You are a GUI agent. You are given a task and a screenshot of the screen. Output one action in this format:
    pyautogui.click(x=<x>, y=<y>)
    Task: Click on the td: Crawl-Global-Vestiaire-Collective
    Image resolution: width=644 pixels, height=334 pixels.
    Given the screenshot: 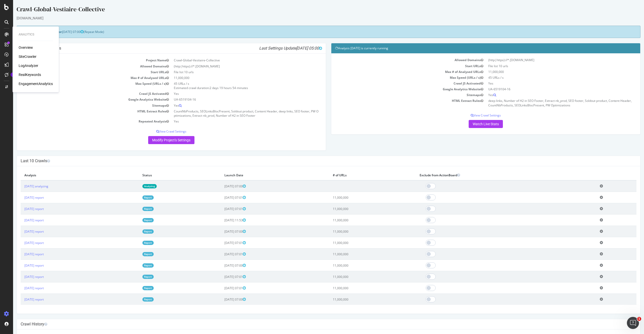 What is the action you would take?
    pyautogui.click(x=233, y=60)
    